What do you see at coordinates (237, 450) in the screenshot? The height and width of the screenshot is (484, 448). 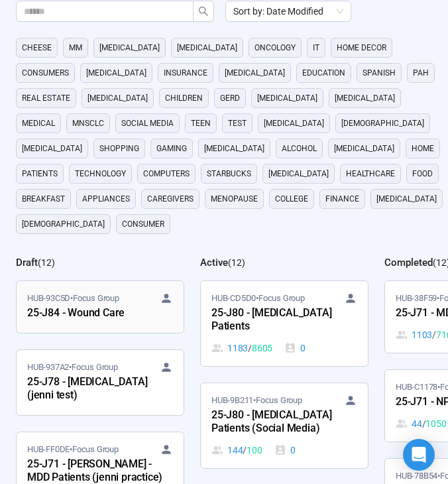 I see `div: 144` at bounding box center [237, 450].